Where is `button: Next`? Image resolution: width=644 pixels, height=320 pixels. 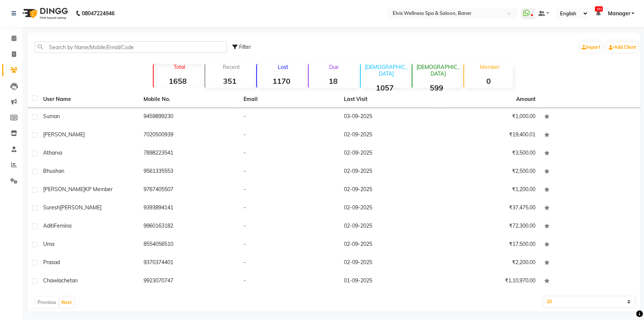
button: Next is located at coordinates (67, 302).